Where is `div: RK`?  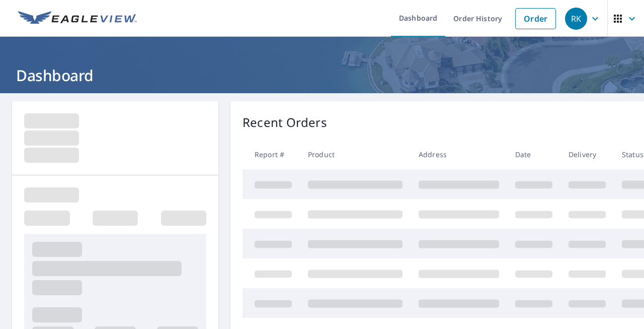 div: RK is located at coordinates (577, 19).